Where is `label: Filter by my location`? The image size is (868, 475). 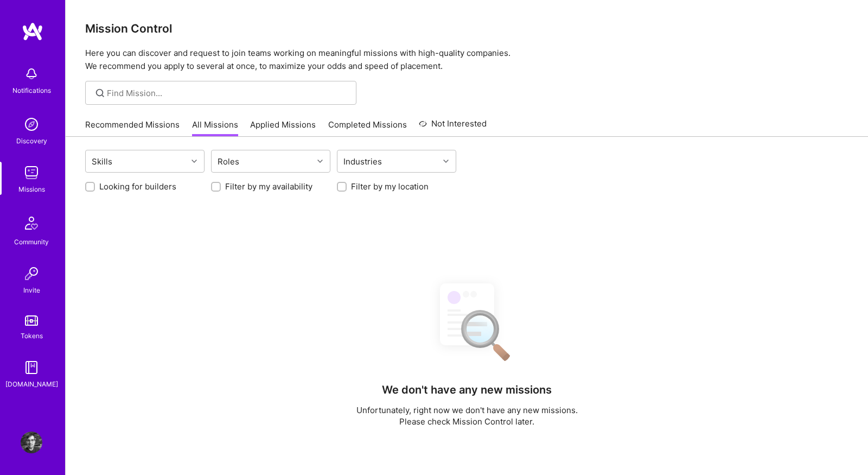 label: Filter by my location is located at coordinates (389, 187).